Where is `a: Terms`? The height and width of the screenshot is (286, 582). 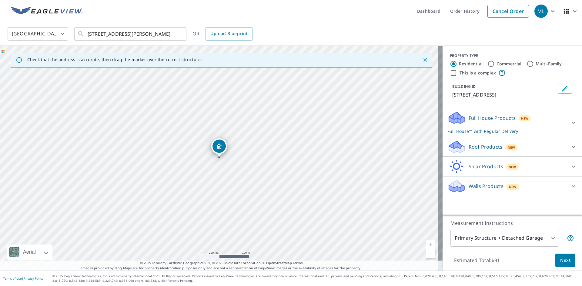
a: Terms is located at coordinates (298, 263).